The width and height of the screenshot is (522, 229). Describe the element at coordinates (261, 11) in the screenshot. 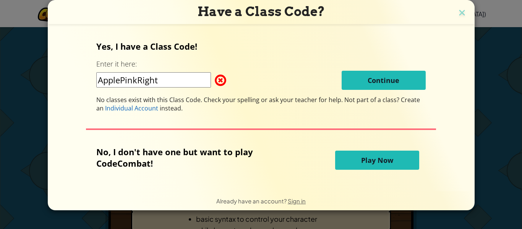

I see `span: Have a Class Code?` at that location.